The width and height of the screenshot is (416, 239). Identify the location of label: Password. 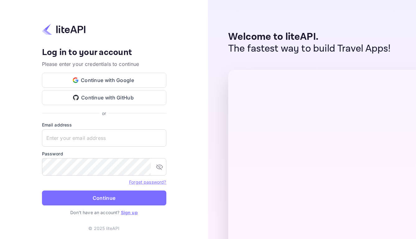
(104, 154).